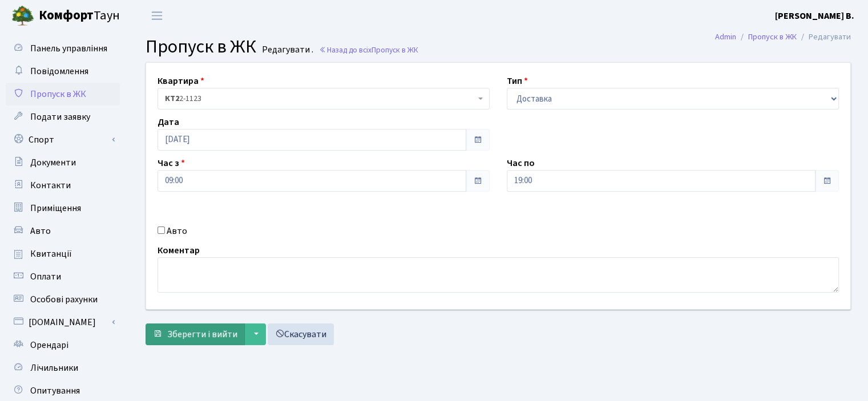 The height and width of the screenshot is (401, 868). What do you see at coordinates (63, 299) in the screenshot?
I see `a: Особові рахунки` at bounding box center [63, 299].